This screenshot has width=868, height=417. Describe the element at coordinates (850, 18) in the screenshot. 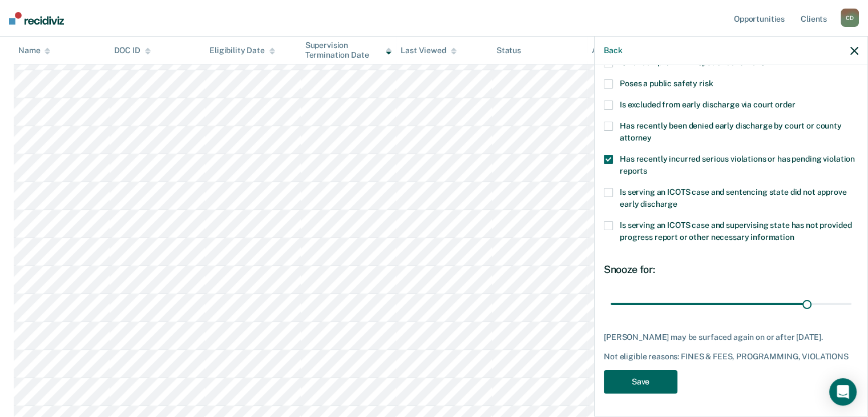

I see `div: C D` at that location.